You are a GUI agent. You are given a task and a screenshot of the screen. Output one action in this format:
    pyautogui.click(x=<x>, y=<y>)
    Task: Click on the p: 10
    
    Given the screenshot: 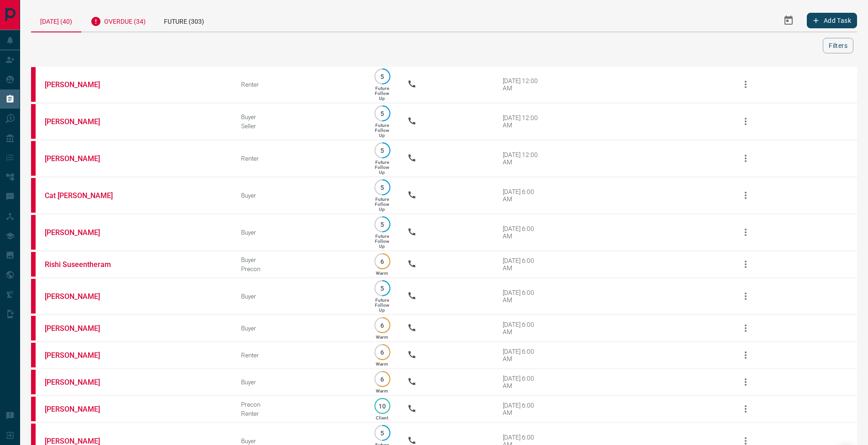 What is the action you would take?
    pyautogui.click(x=382, y=406)
    